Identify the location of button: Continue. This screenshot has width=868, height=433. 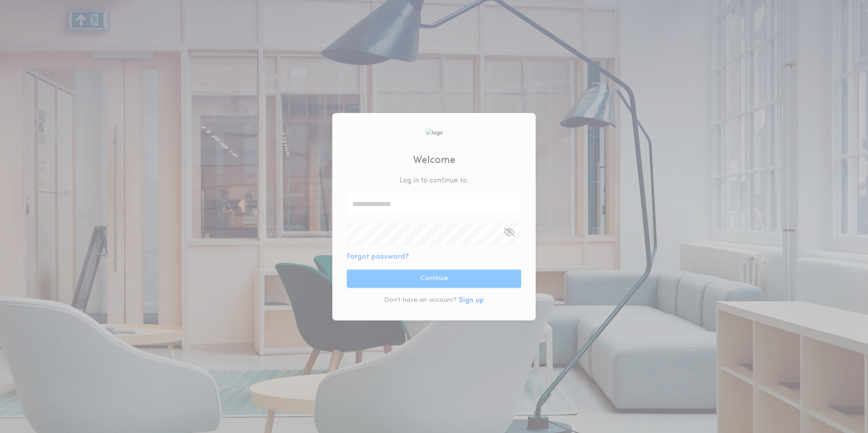
(434, 279).